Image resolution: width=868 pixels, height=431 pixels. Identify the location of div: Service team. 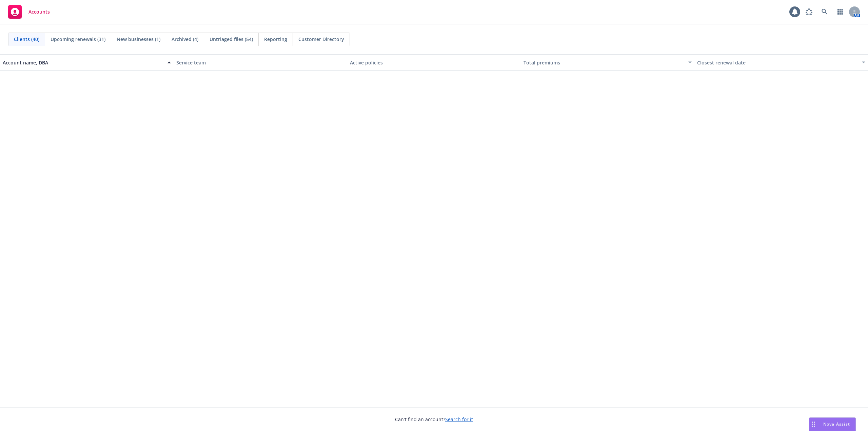
(261, 63).